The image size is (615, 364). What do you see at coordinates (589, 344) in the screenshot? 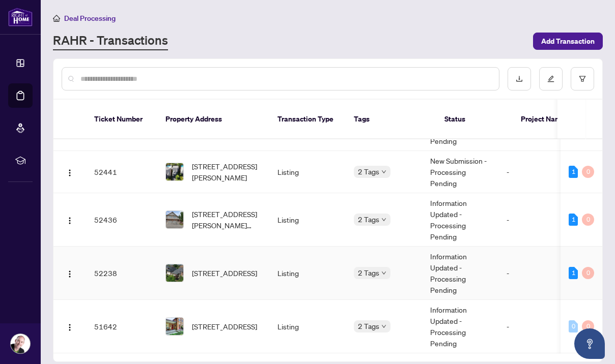
I see `button: Open asap` at bounding box center [589, 344].